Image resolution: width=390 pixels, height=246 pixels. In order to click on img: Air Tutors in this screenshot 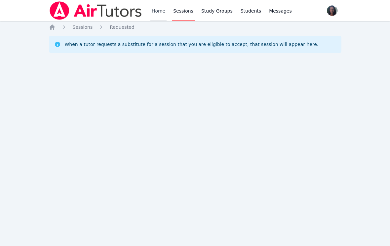, I will do `click(95, 11)`.